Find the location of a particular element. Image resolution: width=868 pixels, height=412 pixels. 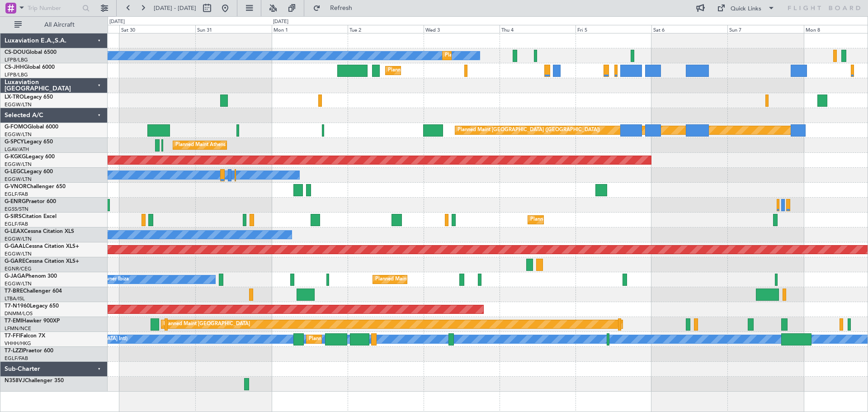

a: VHHH/HKG is located at coordinates (18, 343).